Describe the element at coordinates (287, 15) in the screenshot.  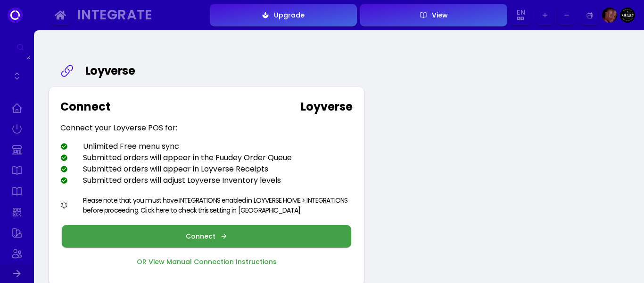
I see `div: Upgrade` at that location.